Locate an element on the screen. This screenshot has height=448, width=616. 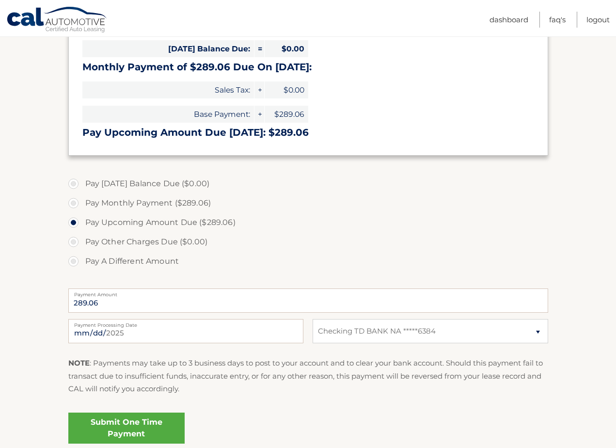
input: Payment Date is located at coordinates (186, 331).